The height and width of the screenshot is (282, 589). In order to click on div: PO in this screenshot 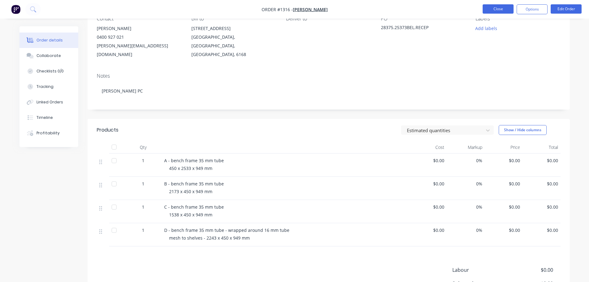, I will do `click(423, 19)`.